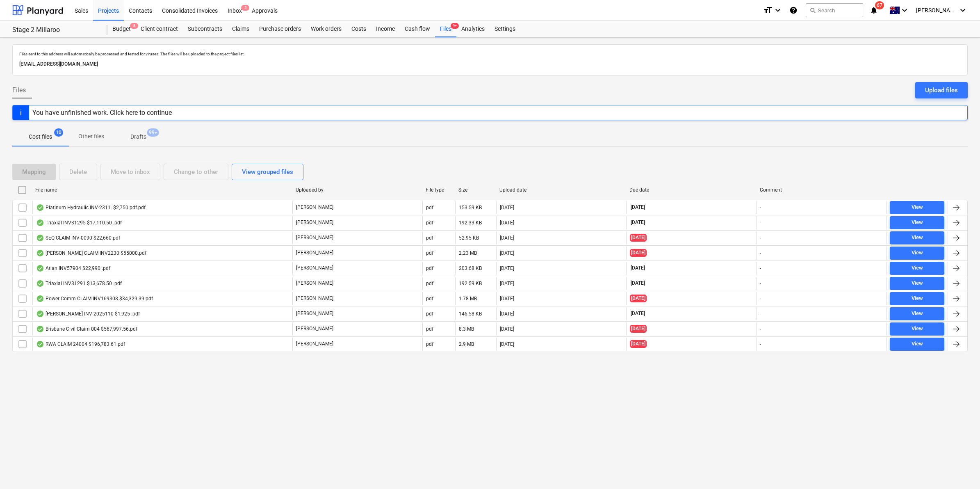 The height and width of the screenshot is (489, 980). What do you see at coordinates (121, 29) in the screenshot?
I see `a: Budget8` at bounding box center [121, 29].